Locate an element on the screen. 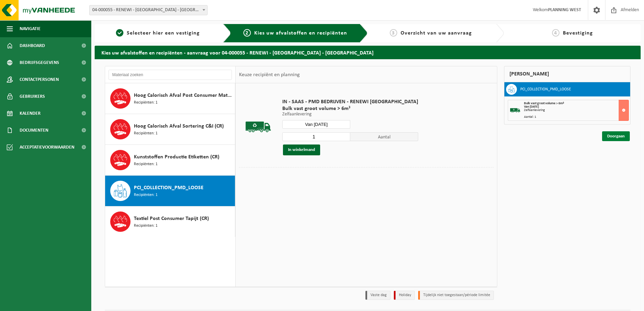 The height and width of the screenshot is (311, 644). input: Selecteer datum is located at coordinates (316, 124).